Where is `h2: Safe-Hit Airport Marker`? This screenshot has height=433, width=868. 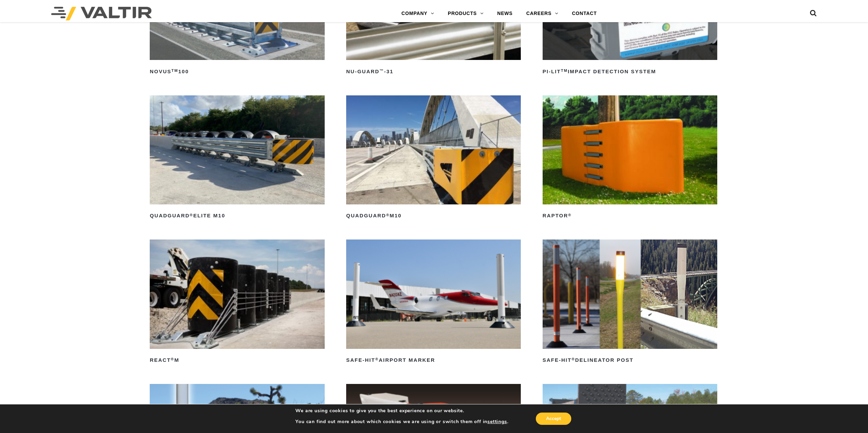
h2: Safe-Hit Airport Marker is located at coordinates (433, 360).